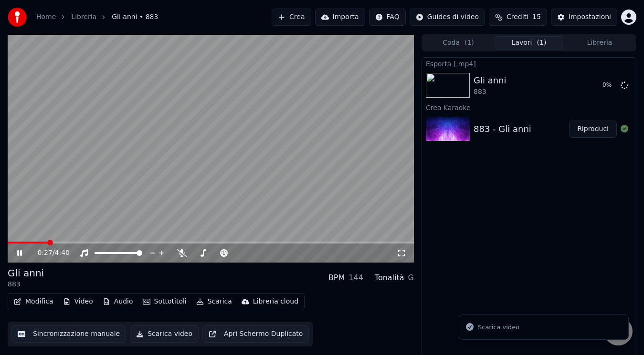 The height and width of the screenshot is (355, 644). What do you see at coordinates (62, 253) in the screenshot?
I see `span: 4:40` at bounding box center [62, 253].